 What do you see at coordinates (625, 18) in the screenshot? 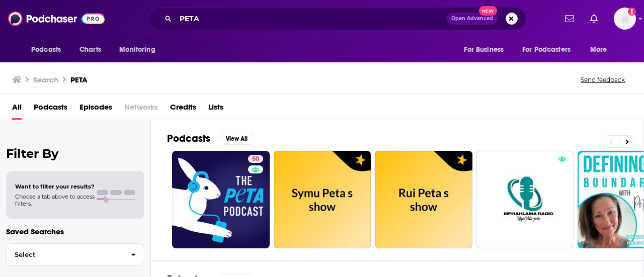
I see `span: Logged in as WesBurdett` at bounding box center [625, 18].